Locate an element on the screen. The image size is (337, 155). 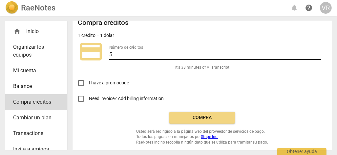
span: Cambiar un plan is located at coordinates (33, 118).